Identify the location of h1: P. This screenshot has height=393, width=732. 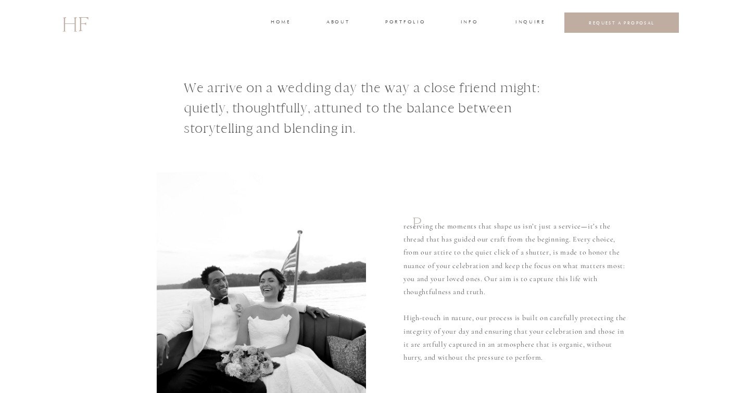
(420, 227).